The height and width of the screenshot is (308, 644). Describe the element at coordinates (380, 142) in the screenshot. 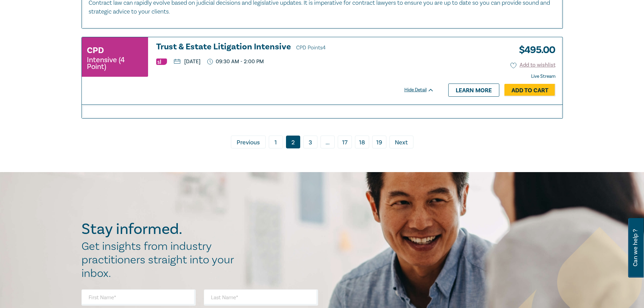

I see `a: 19` at that location.